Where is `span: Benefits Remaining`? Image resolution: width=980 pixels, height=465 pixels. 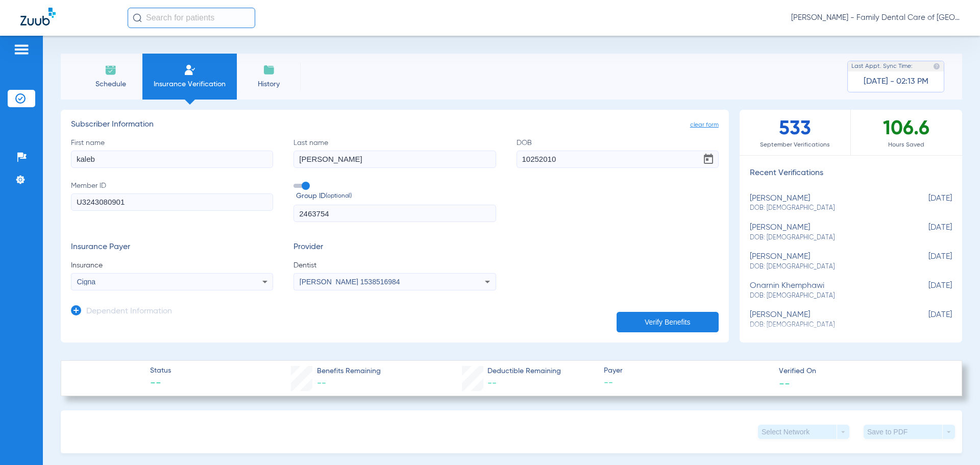 span: Benefits Remaining is located at coordinates (348, 372).